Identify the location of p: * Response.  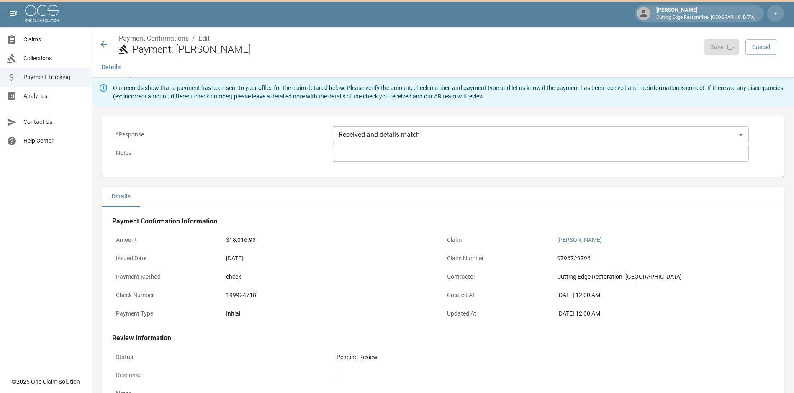
(222, 134).